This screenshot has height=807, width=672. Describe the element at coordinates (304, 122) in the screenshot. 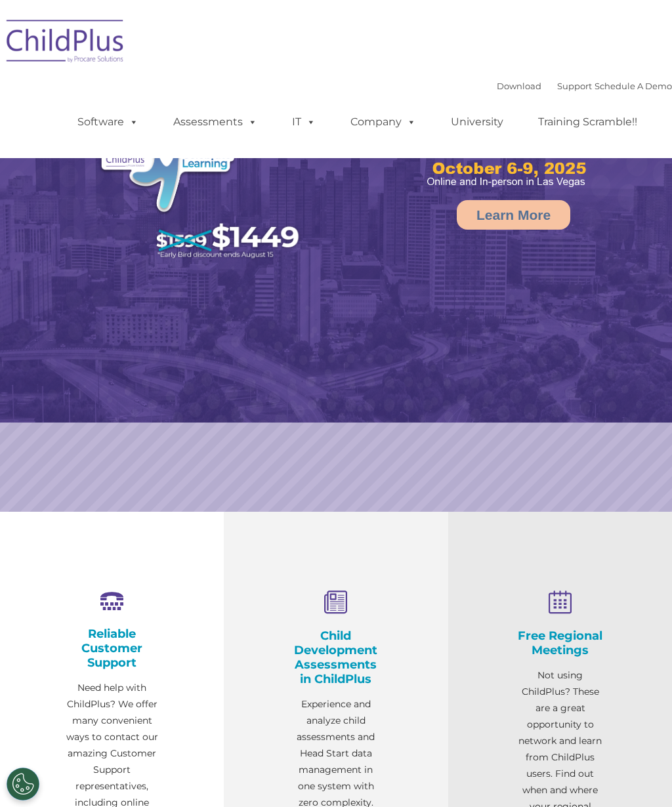

I see `a: IT` at that location.